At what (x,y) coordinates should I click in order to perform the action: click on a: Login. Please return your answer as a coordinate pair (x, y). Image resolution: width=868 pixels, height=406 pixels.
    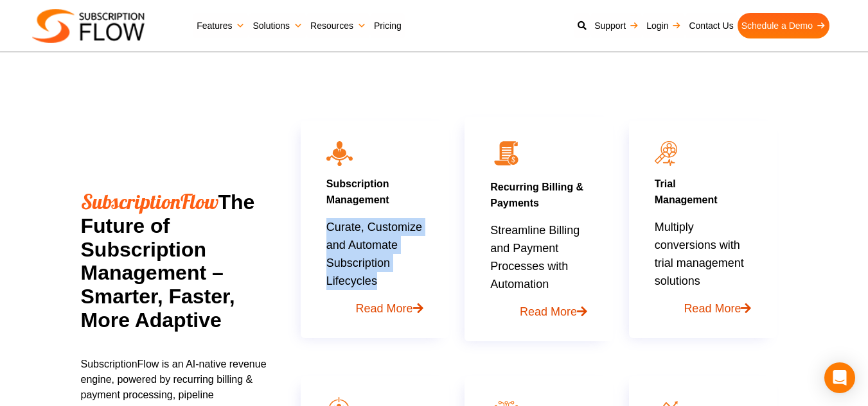
    Looking at the image, I should click on (664, 26).